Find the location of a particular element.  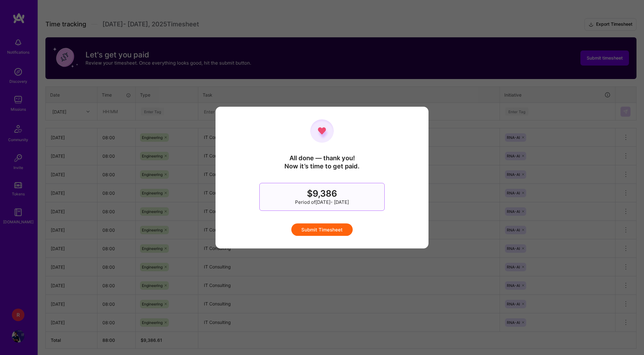

div: modal is located at coordinates (322, 178).